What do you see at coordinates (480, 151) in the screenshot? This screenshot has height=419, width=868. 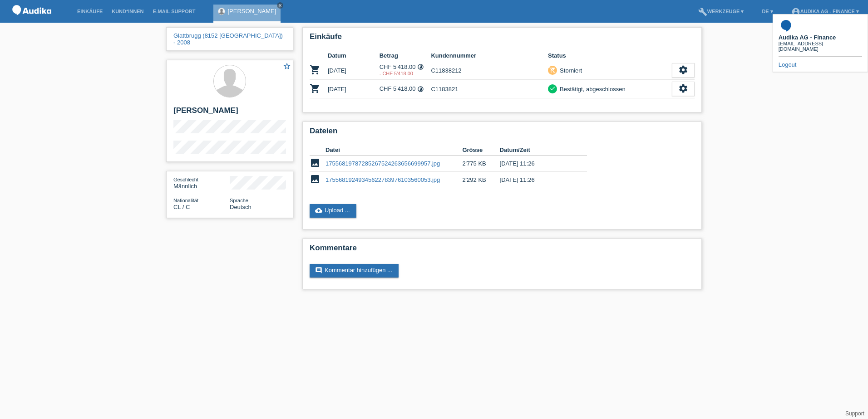 I see `th: Grösse` at bounding box center [480, 151].